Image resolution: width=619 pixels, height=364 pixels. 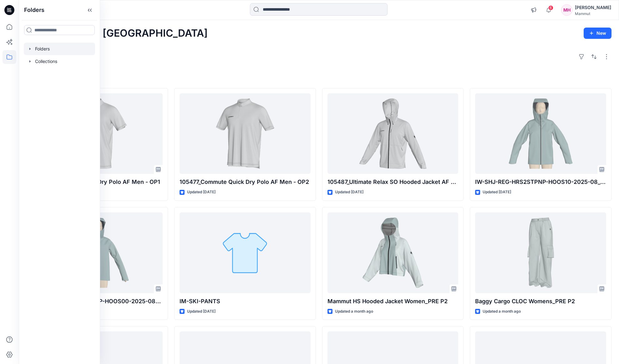 What do you see at coordinates (551, 8) in the screenshot?
I see `span: 6` at bounding box center [551, 8].